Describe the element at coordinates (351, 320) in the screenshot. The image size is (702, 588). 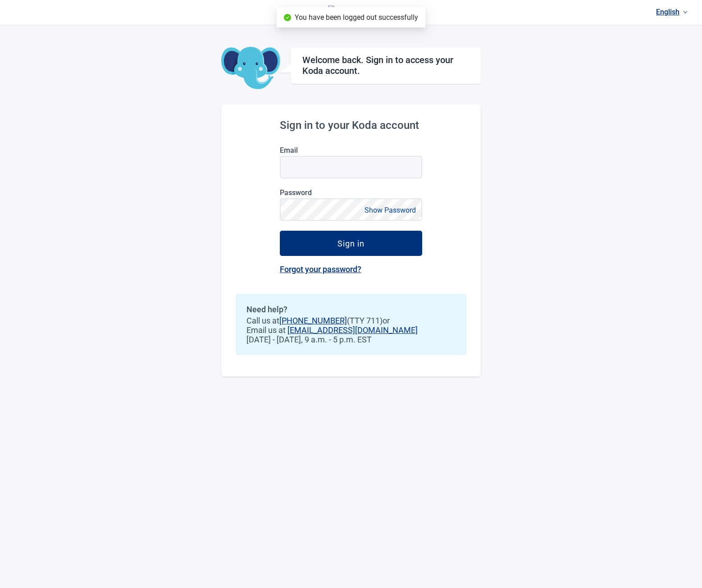
I see `span: Call us at (TTY 711) or` at that location.